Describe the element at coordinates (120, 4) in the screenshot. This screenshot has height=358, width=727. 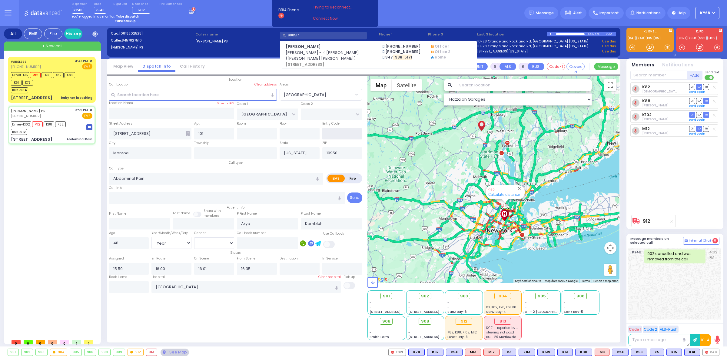
I see `label: Night unit` at that location.